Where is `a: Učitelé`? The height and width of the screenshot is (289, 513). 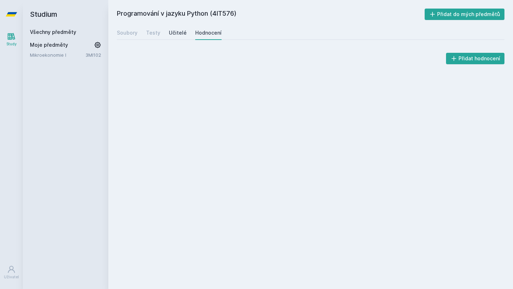
a: Učitelé is located at coordinates (178, 33).